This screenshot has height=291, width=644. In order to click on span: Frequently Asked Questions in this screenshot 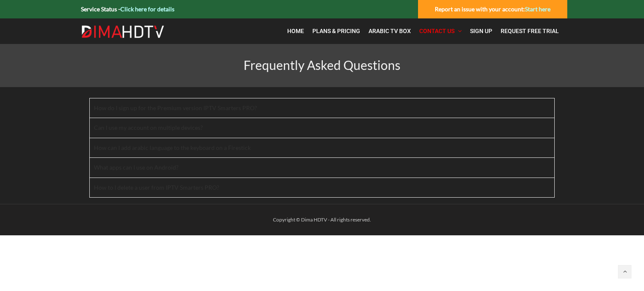, I will do `click(322, 65)`.